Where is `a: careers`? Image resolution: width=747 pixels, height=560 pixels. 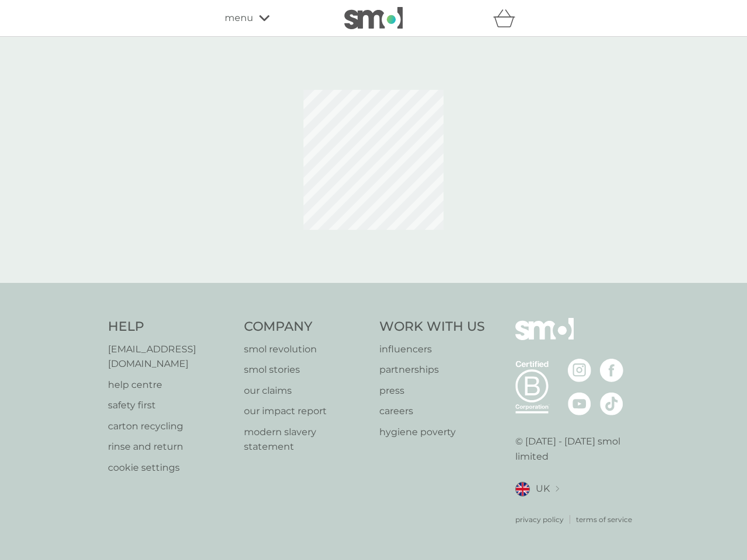 a: careers is located at coordinates (432, 411).